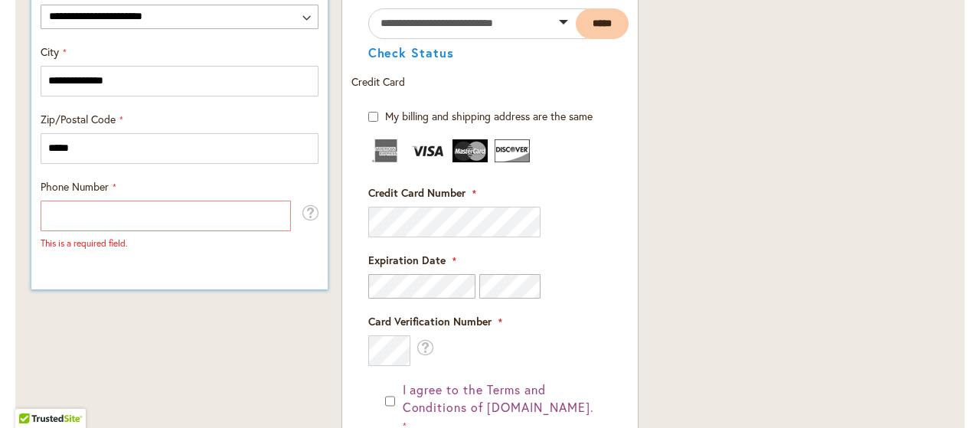 This screenshot has width=980, height=428. I want to click on span: Credit Card, so click(378, 81).